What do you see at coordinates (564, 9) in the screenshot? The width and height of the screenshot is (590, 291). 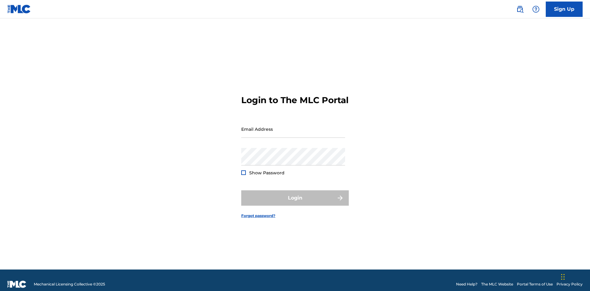 I see `a: Sign Up` at bounding box center [564, 9].